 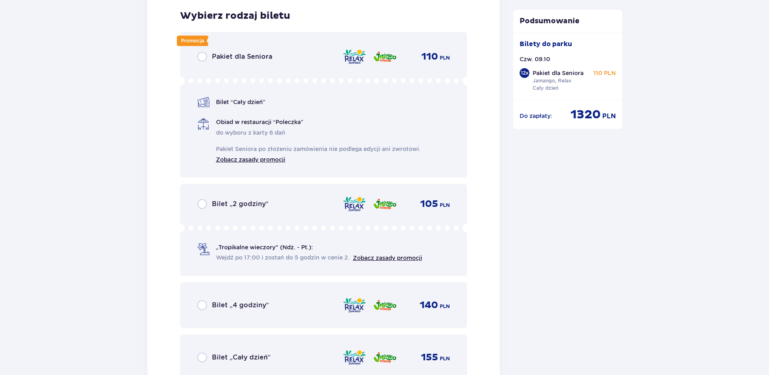 What do you see at coordinates (318, 146) in the screenshot?
I see `span: do wyboru z karty 6 dań Pakiet Seniora po złożeniu zamówienia nie podlega edycji ani zwrotowi.` at bounding box center [318, 146].